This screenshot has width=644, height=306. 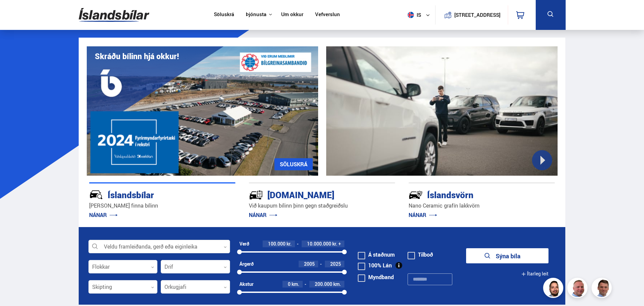 What do you see at coordinates (554, 289) in the screenshot?
I see `img: nhp88E3Fdnt1Opn2.png` at bounding box center [554, 289].